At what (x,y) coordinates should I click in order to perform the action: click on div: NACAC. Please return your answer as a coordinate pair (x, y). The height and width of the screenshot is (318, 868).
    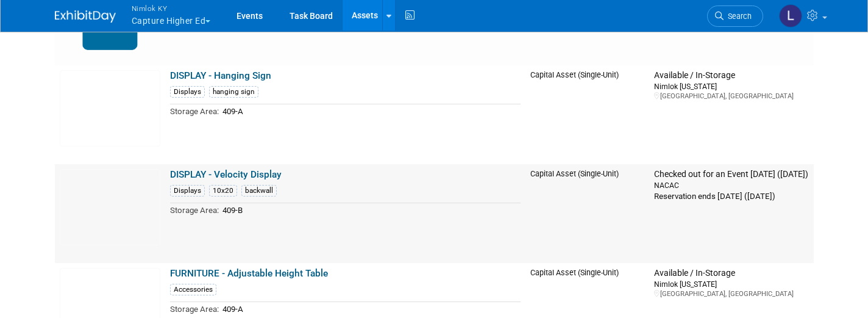
    Looking at the image, I should click on (731, 185).